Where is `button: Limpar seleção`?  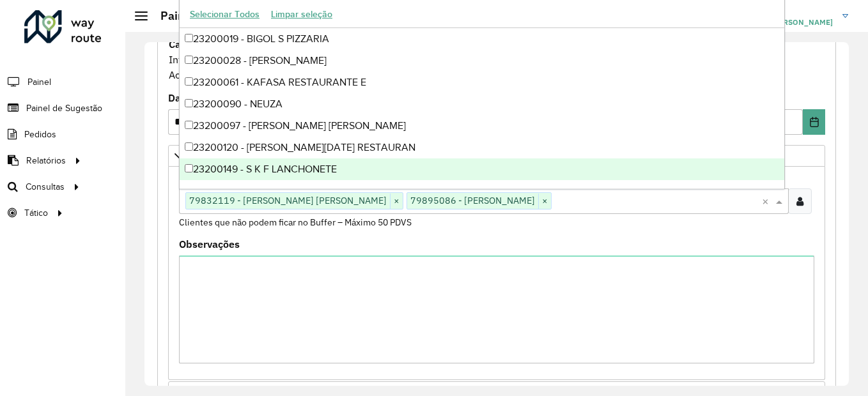 button: Limpar seleção is located at coordinates (302, 14).